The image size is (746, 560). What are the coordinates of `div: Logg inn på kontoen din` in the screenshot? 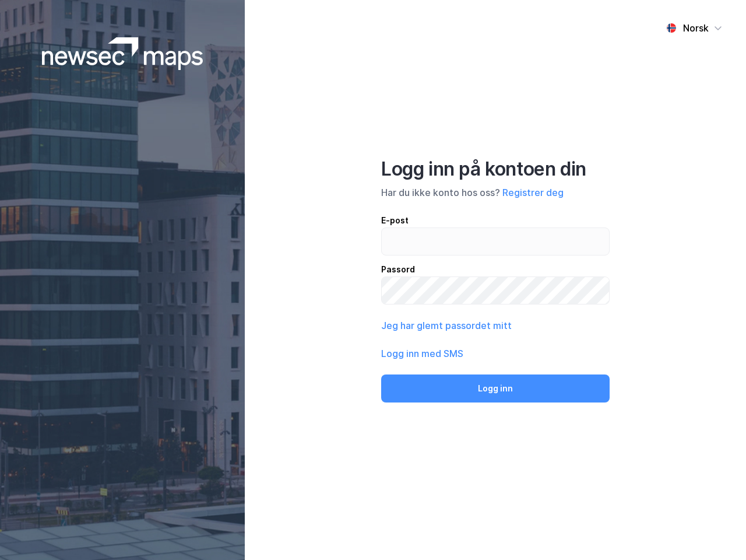 It's located at (496, 169).